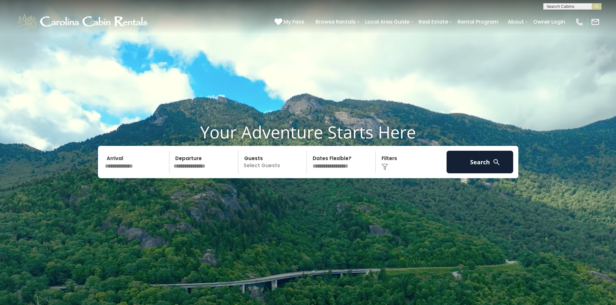  I want to click on a: My Favs, so click(290, 22).